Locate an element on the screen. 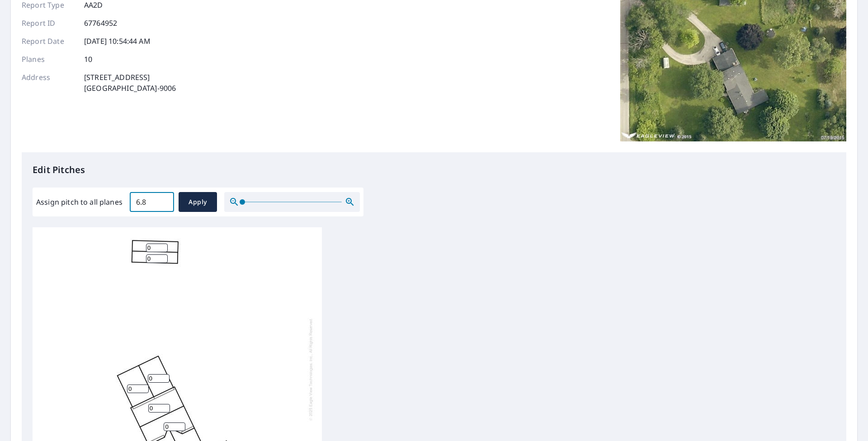 The width and height of the screenshot is (868, 441). p: 10 is located at coordinates (89, 60).